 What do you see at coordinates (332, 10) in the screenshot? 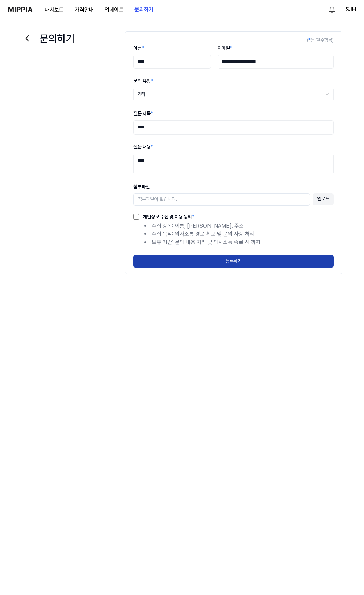
I see `img: 알림` at bounding box center [332, 10].